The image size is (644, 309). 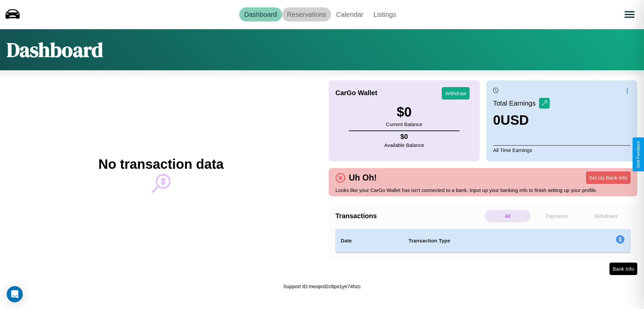 What do you see at coordinates (516, 103) in the screenshot?
I see `p: Total Earnings` at bounding box center [516, 103].